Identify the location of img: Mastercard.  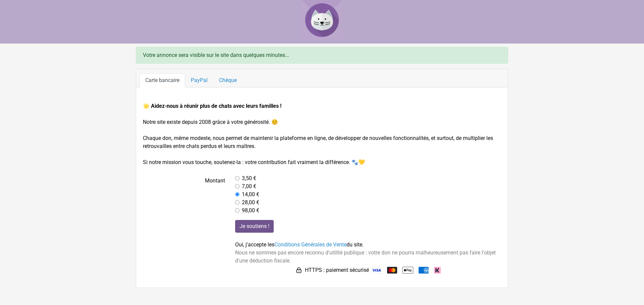
(392, 270).